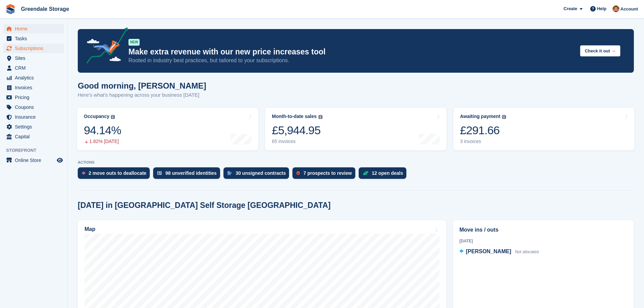 This screenshot has height=308, width=644. I want to click on span: Help, so click(602, 9).